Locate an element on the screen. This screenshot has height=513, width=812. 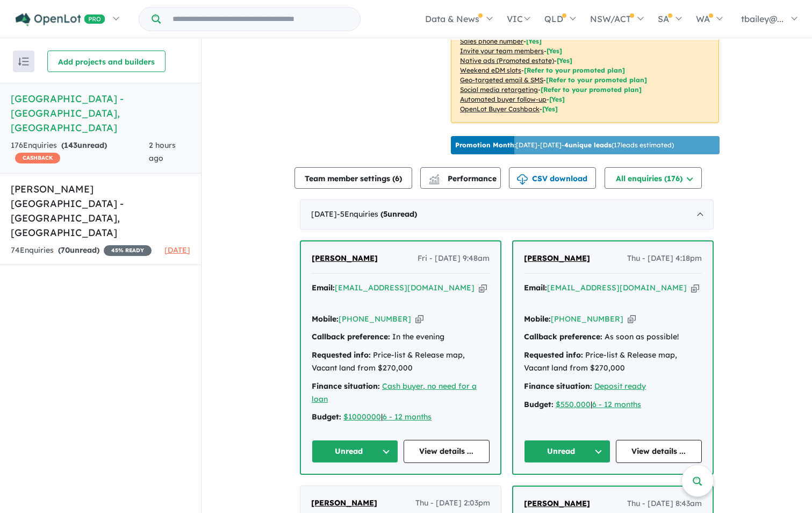
div: 74 Enquir ies is located at coordinates (81, 251).